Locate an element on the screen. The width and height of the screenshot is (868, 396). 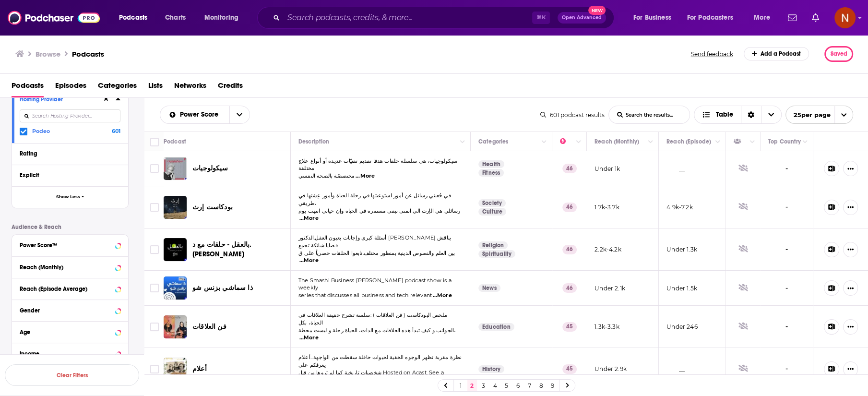
a: 9 is located at coordinates (553, 385).